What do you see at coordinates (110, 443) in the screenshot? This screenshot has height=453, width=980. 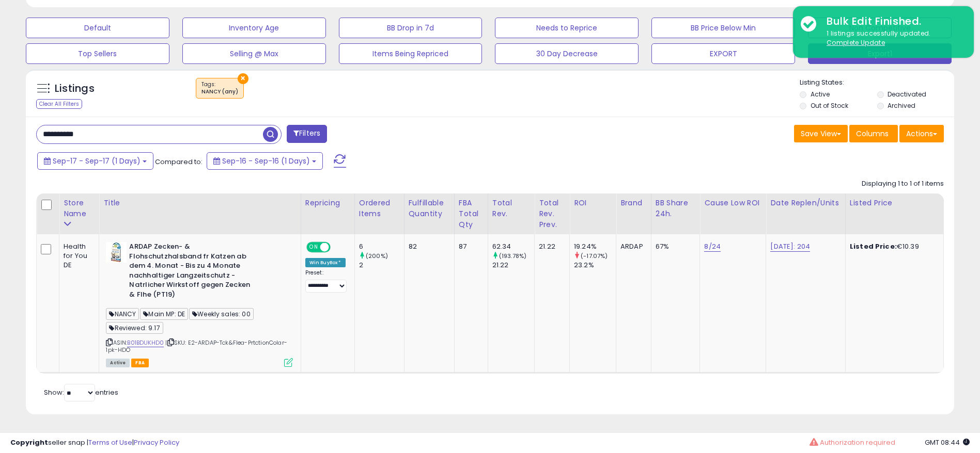 I see `a: Terms of Use` at bounding box center [110, 443].